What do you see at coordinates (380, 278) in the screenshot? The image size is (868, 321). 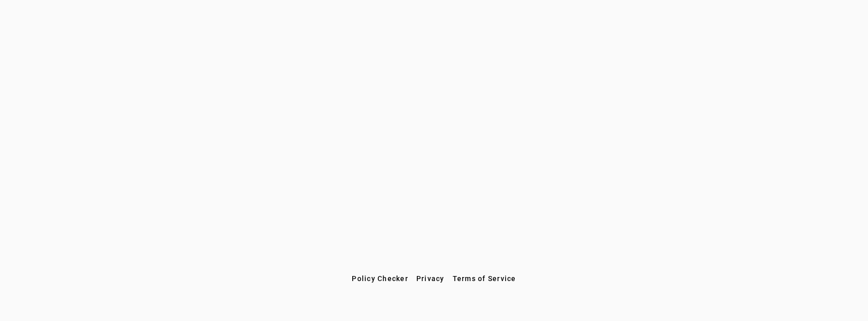 I see `span: Policy Checker` at bounding box center [380, 278].